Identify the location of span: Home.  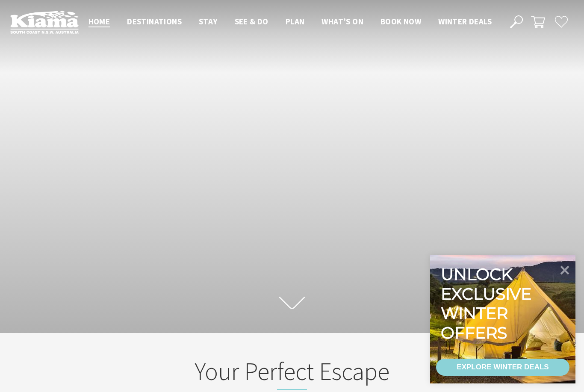
(99, 21).